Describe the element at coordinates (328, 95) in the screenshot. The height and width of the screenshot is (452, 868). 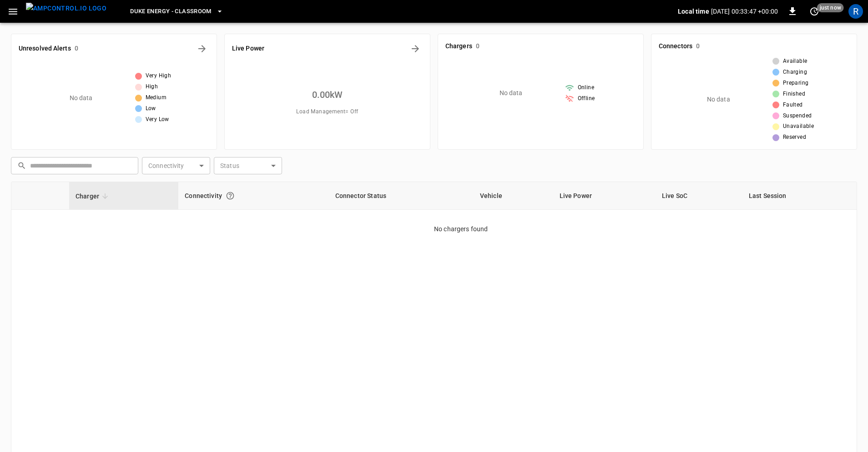
I see `h6: 0.00 kW` at that location.